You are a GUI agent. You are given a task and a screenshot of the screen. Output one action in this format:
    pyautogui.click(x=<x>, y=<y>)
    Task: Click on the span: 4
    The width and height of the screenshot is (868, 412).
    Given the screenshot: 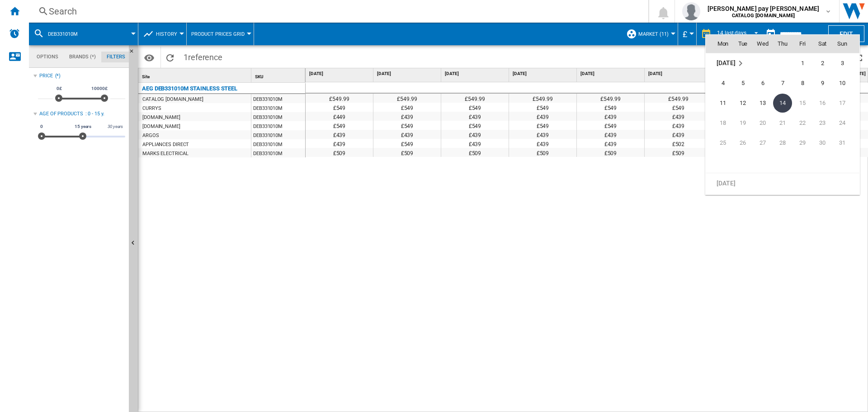 What is the action you would take?
    pyautogui.click(x=723, y=83)
    